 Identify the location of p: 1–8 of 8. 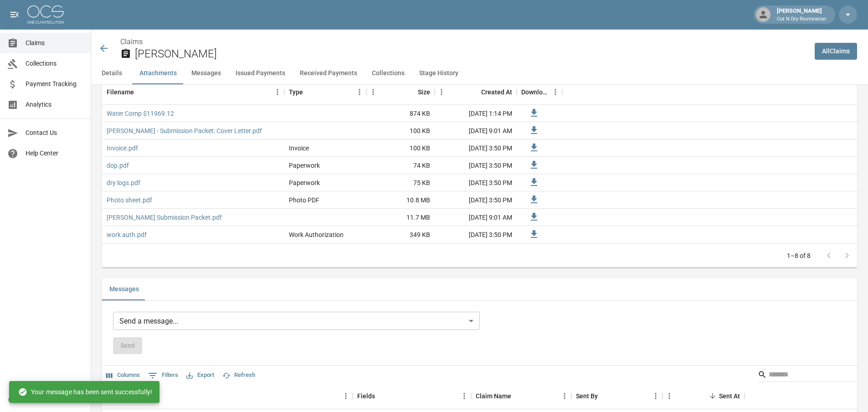
(798, 256).